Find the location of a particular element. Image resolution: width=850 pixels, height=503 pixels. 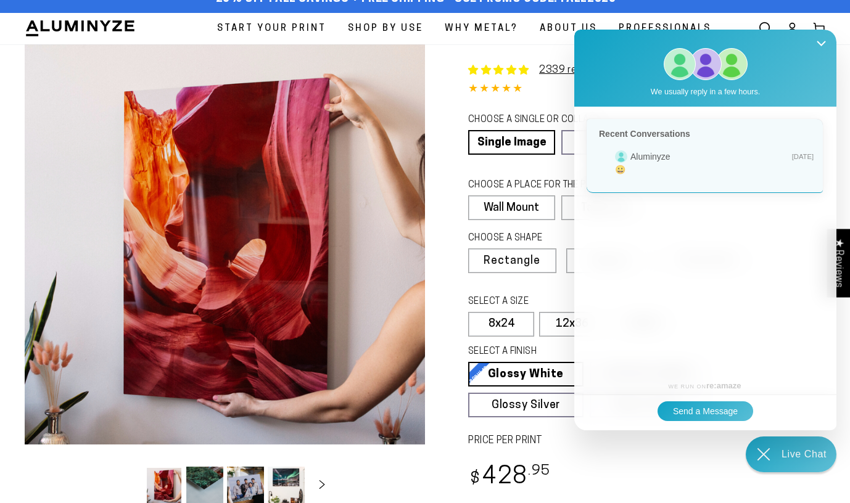

legend: CHOOSE A PLACE FOR THE PRINT is located at coordinates (552, 186).